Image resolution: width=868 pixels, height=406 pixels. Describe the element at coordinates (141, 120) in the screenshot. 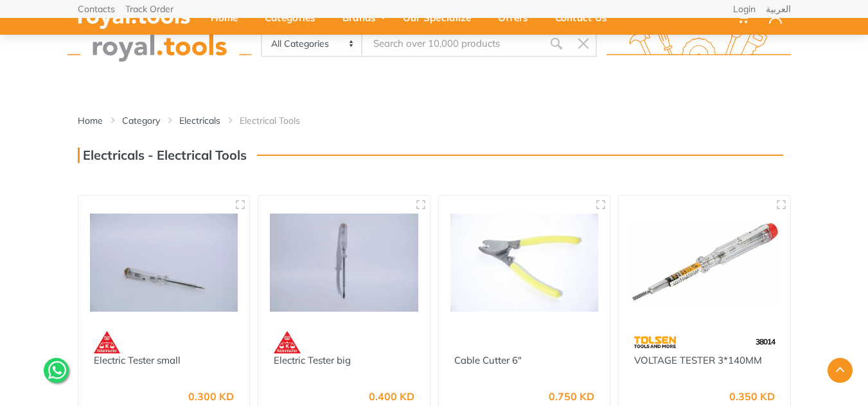

I see `a: Category` at that location.